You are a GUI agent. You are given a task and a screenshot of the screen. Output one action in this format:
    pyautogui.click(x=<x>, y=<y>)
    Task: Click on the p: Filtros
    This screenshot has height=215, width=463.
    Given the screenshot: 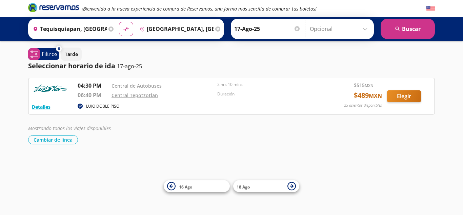 What is the action you would take?
    pyautogui.click(x=50, y=54)
    